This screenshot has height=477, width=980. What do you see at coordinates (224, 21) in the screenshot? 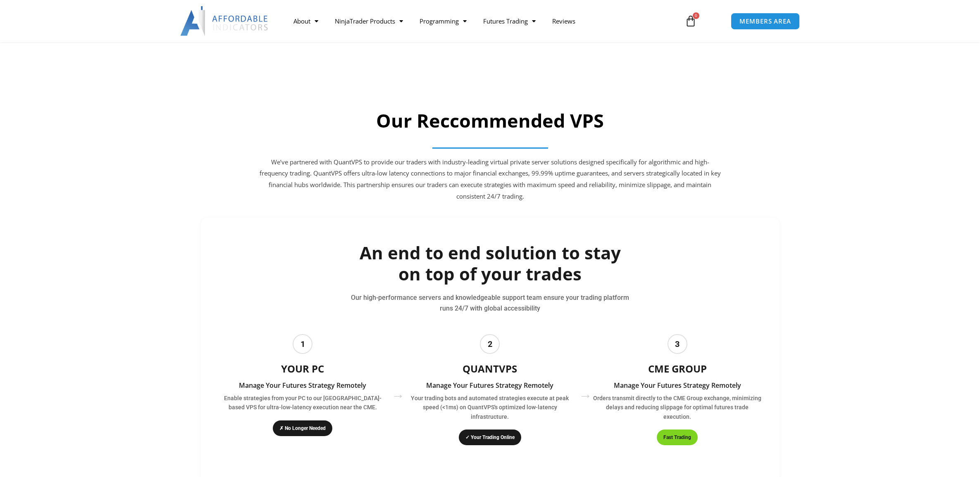
I see `img: LogoAI | Affordable Indicators – NinjaTrader` at bounding box center [224, 21].